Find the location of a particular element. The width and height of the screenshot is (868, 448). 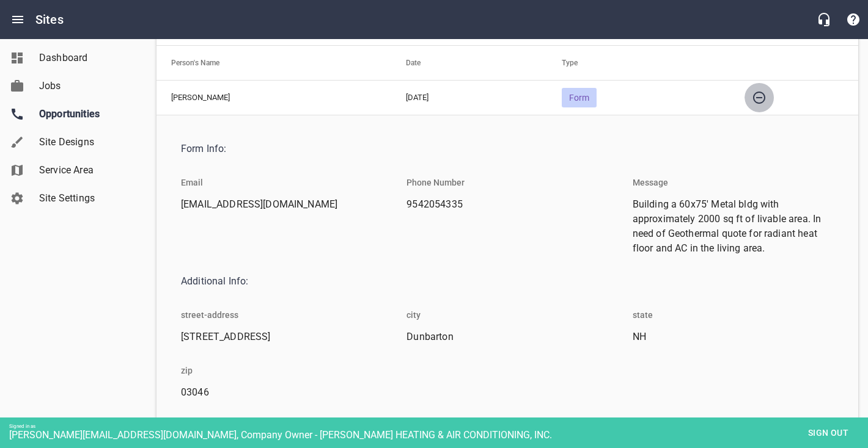

span: 03046 is located at coordinates (276, 392).